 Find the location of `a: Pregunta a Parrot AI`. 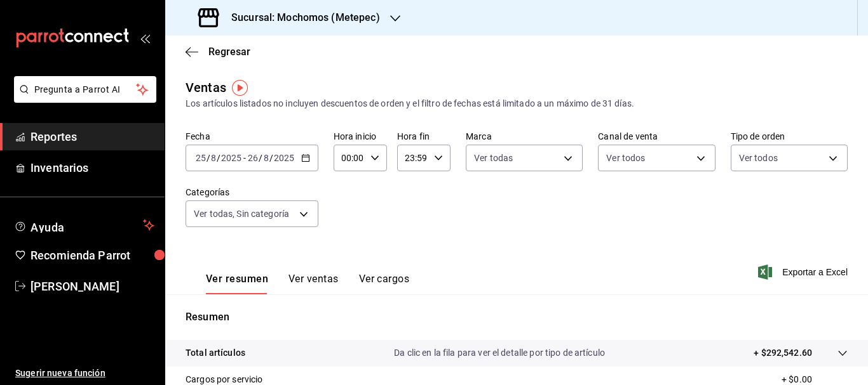

a: Pregunta a Parrot AI is located at coordinates (83, 98).